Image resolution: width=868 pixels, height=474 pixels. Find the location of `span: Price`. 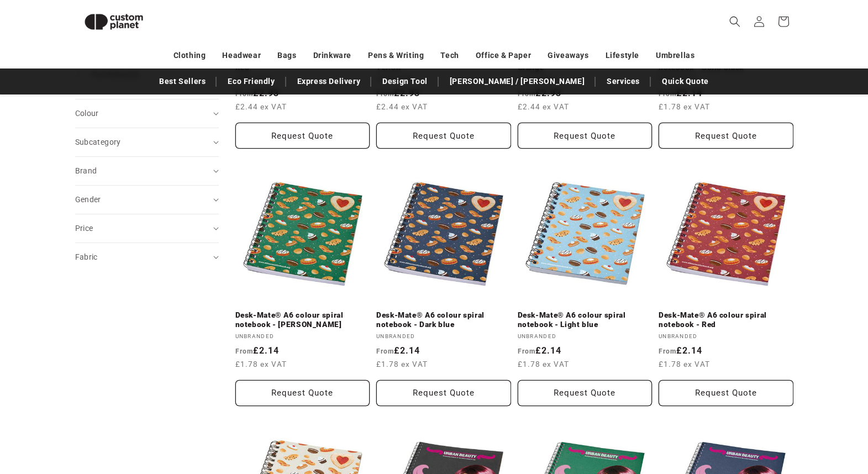

span: Price is located at coordinates (84, 228).